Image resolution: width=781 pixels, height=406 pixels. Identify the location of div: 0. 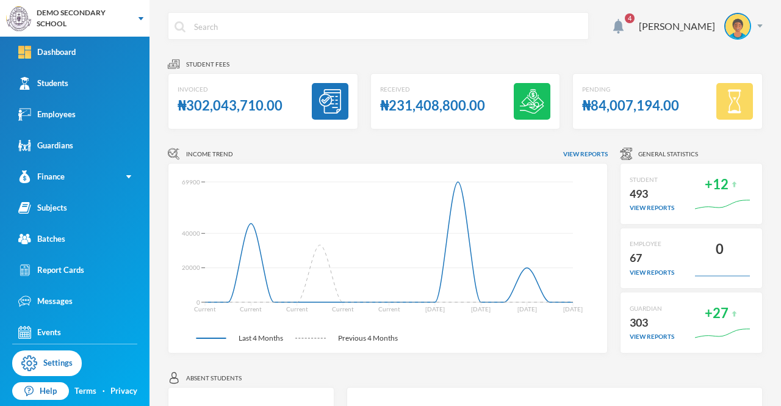
(720, 249).